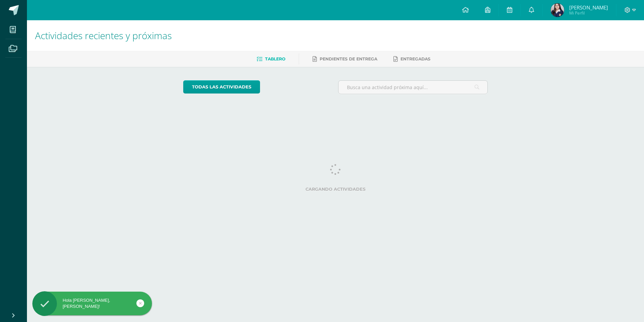  I want to click on label: Cargando actividades, so click(335, 189).